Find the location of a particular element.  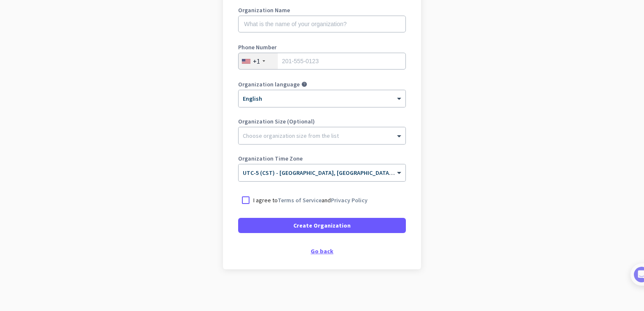

label: Phone Number is located at coordinates (322, 47).